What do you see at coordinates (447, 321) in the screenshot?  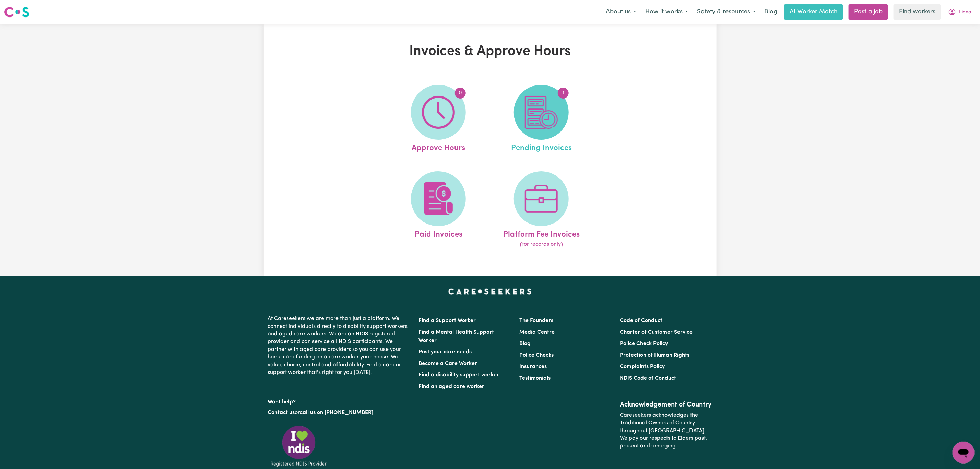 I see `a: Find a Support Worker` at bounding box center [447, 321].